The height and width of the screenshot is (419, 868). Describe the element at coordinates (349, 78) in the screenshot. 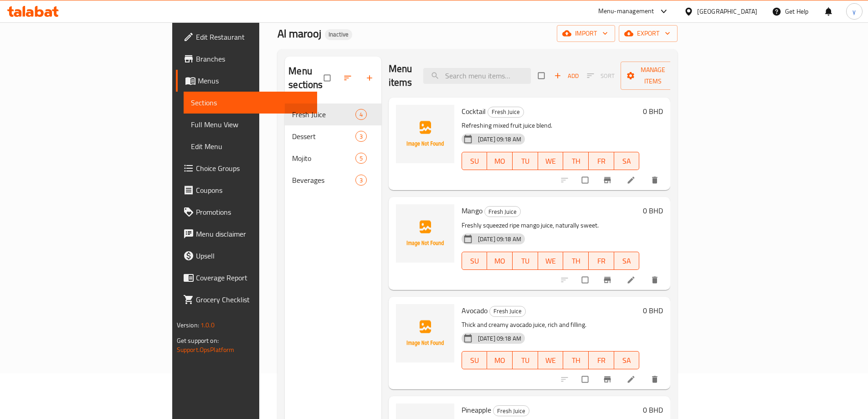

I see `span: Sort sections` at that location.